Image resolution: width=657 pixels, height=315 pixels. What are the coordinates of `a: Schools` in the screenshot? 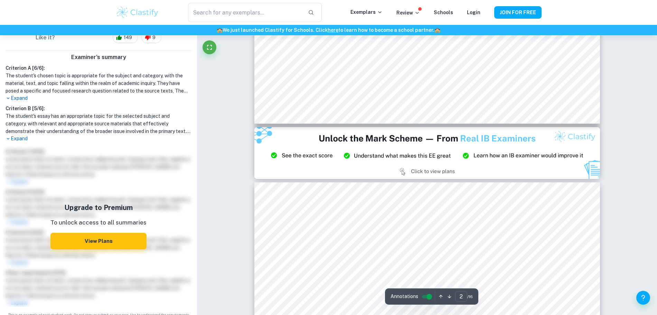 It's located at (443, 12).